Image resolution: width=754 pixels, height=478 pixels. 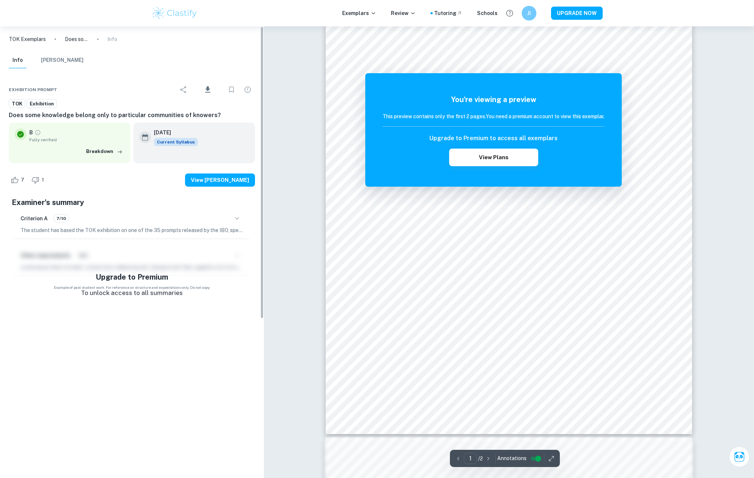 What do you see at coordinates (43, 180) in the screenshot?
I see `span: 1` at bounding box center [43, 180].